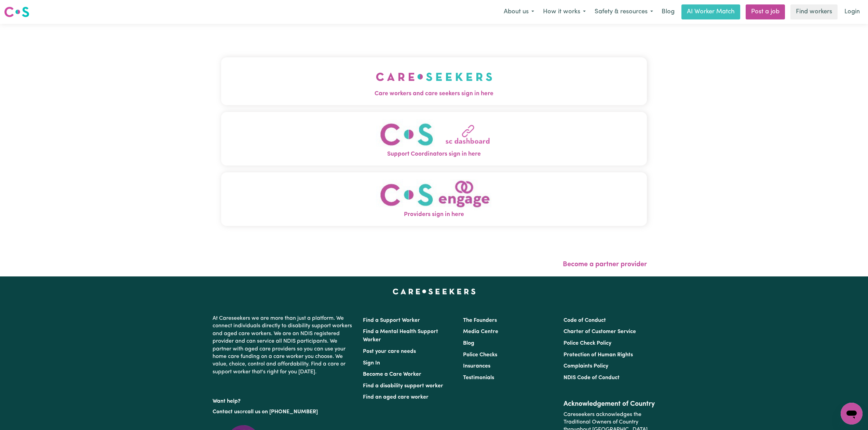 The width and height of the screenshot is (868, 430). I want to click on a: Find an aged care worker, so click(395, 397).